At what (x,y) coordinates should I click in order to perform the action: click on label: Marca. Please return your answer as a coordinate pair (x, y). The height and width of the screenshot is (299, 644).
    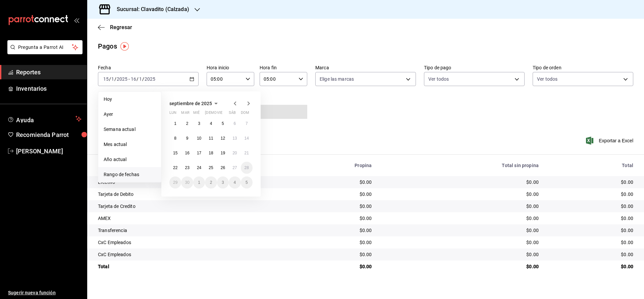
    Looking at the image, I should click on (366, 68).